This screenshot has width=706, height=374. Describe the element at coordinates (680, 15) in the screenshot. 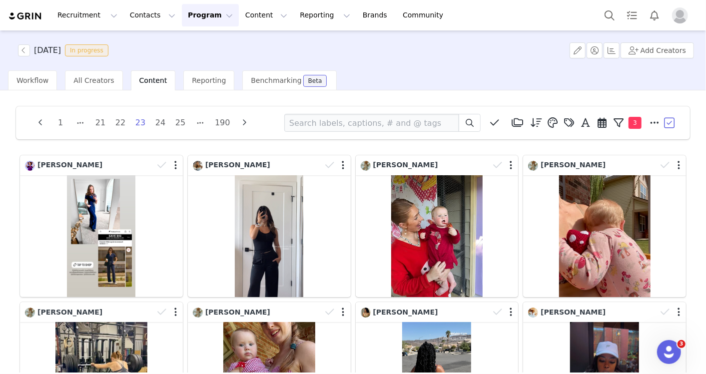

I see `img: placeholder-profile.jpg` at that location.